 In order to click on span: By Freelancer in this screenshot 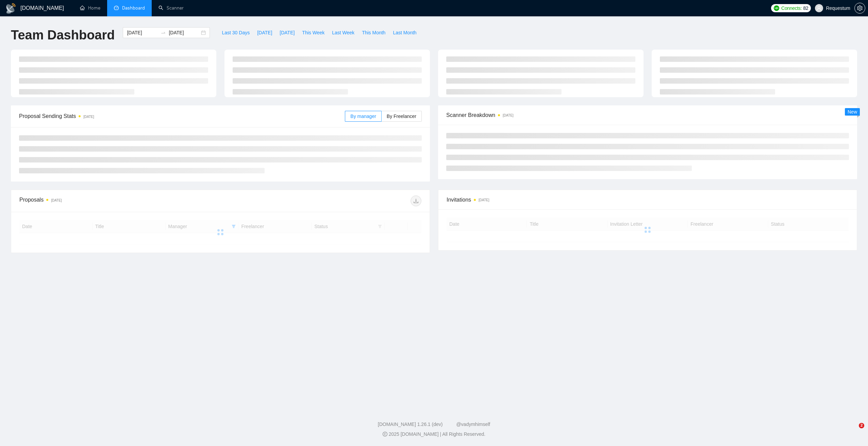, I will do `click(402, 116)`.